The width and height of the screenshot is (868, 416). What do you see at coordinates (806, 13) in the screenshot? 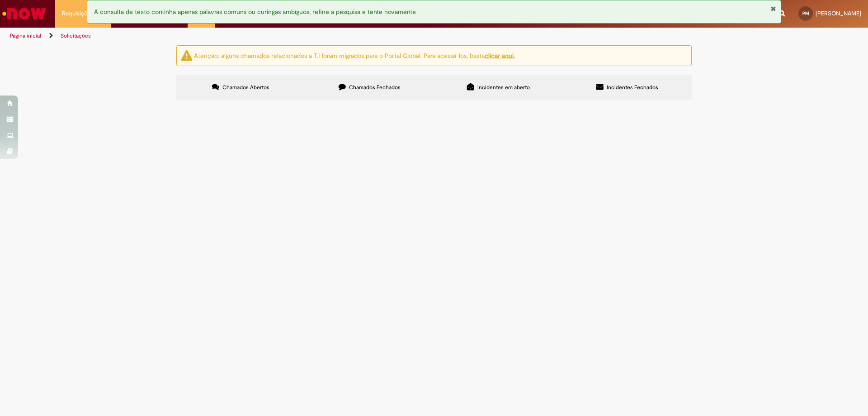
I see `span: PM` at bounding box center [806, 13].